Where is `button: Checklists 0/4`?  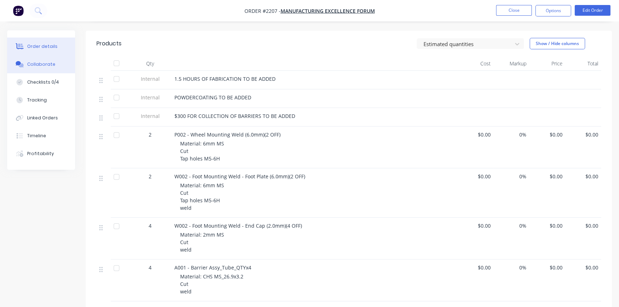 button: Checklists 0/4 is located at coordinates (41, 82).